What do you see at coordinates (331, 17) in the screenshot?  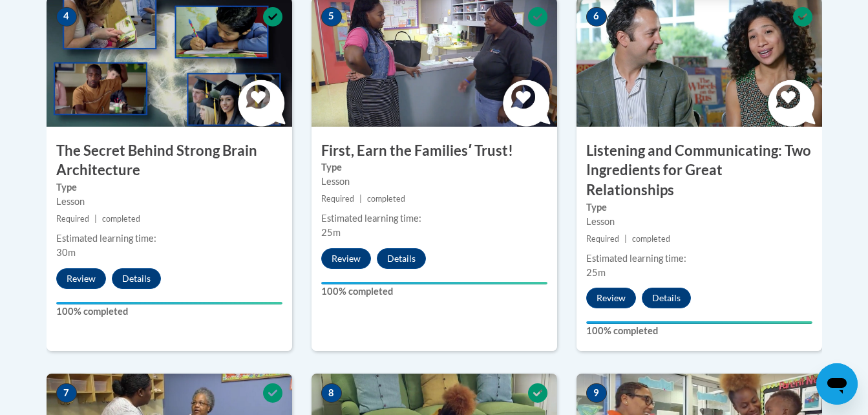 I see `span: 5` at bounding box center [331, 17].